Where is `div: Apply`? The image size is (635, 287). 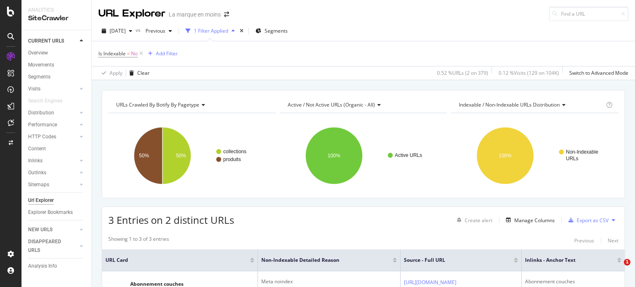 div: Apply is located at coordinates (116, 73).